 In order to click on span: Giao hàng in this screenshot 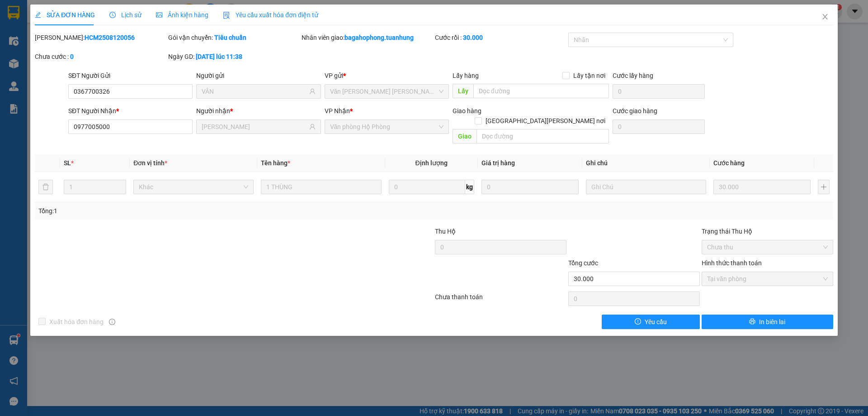, I will do `click(467, 110)`.